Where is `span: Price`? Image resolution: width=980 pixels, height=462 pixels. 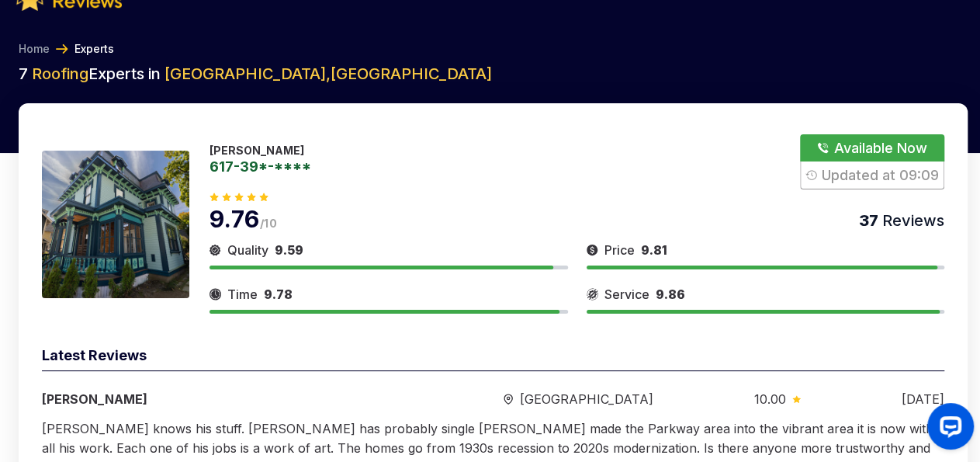
span: Price is located at coordinates (619, 250).